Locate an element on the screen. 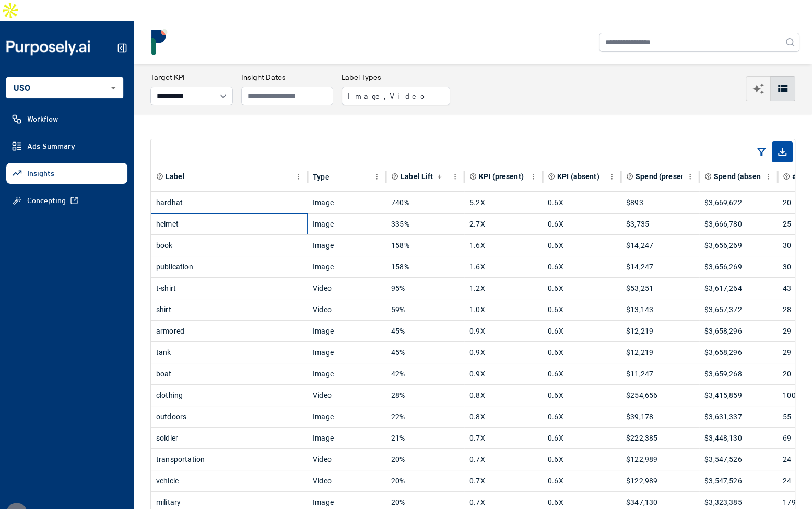 Image resolution: width=812 pixels, height=509 pixels. div: $3,659,268 is located at coordinates (738, 374).